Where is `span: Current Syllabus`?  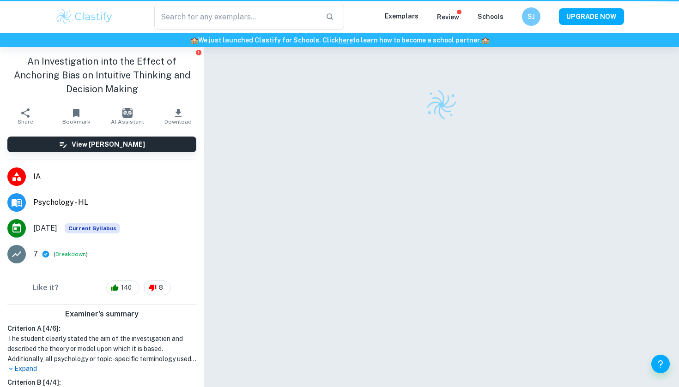 span: Current Syllabus is located at coordinates (92, 228).